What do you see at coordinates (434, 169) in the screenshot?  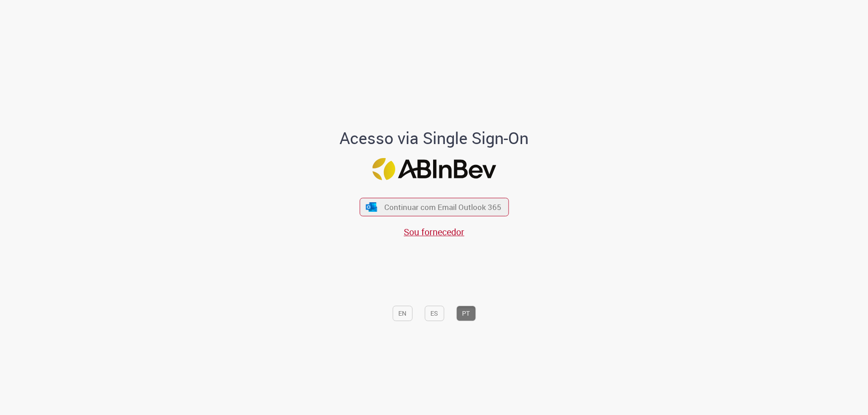 I see `img: Logo ABInBev` at bounding box center [434, 169].